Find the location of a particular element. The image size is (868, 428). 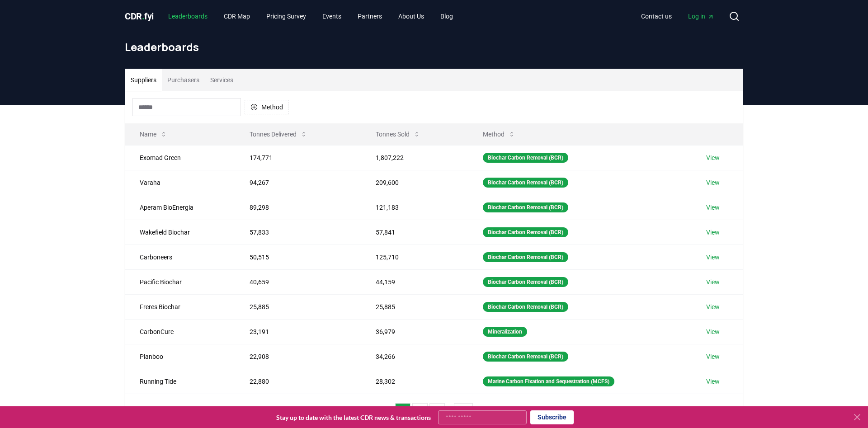

td: 22,908 is located at coordinates (298, 357).